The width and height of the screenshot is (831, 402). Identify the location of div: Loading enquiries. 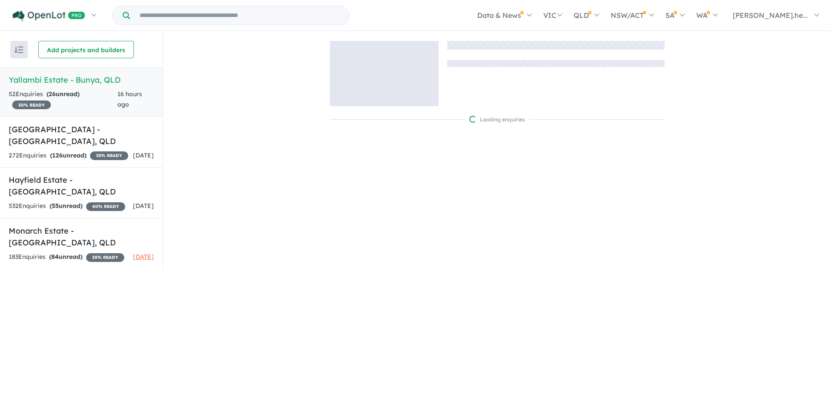
(497, 120).